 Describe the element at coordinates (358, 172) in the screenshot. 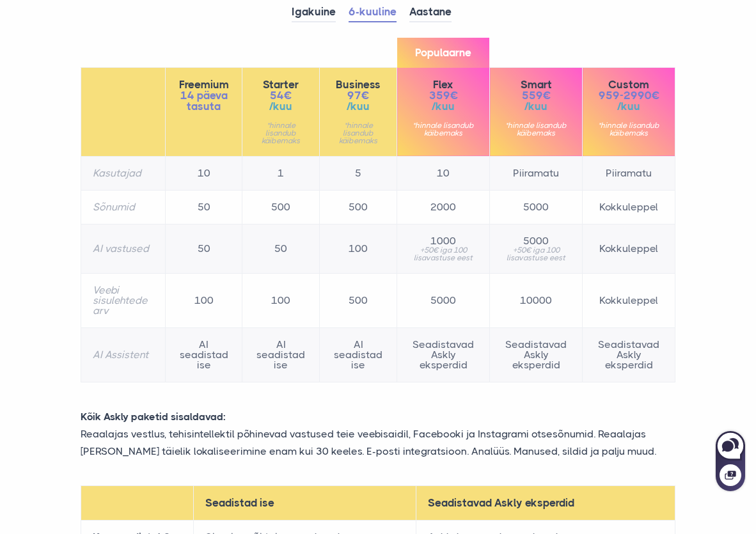

I see `td: 5` at that location.